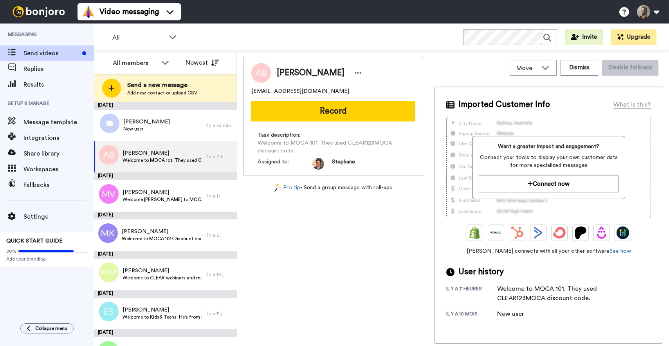 The image size is (669, 346). Describe the element at coordinates (59, 217) in the screenshot. I see `span: Settings` at that location.